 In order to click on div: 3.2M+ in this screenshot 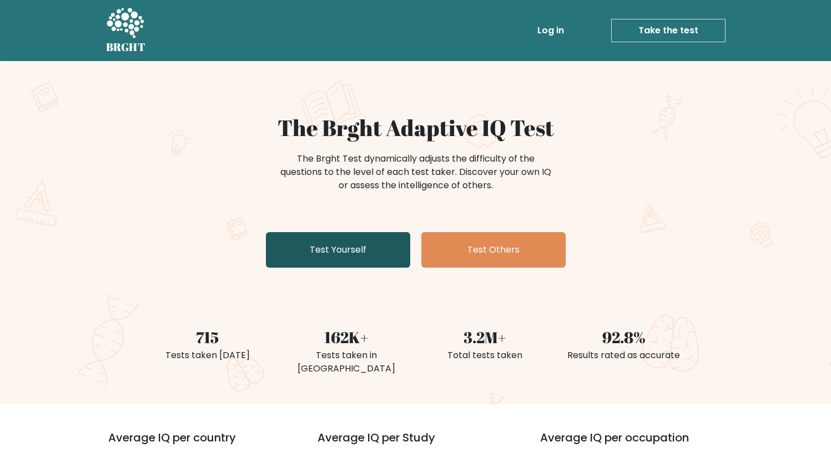, I will do `click(485, 337)`.